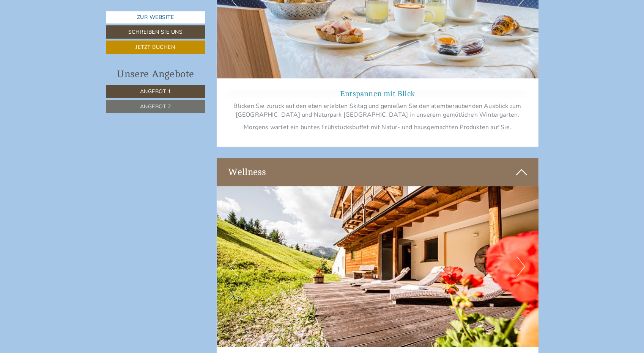  What do you see at coordinates (156, 107) in the screenshot?
I see `span: Angebot 2` at bounding box center [156, 107].